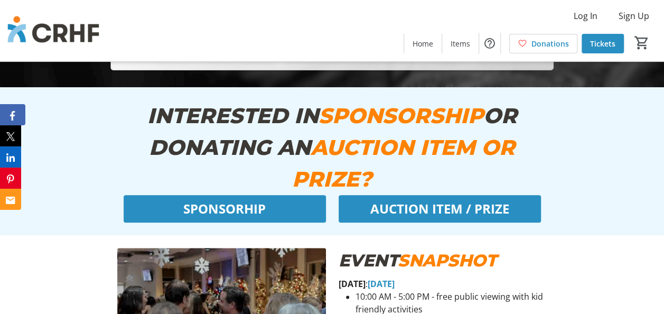 Image resolution: width=664 pixels, height=314 pixels. Describe the element at coordinates (490, 43) in the screenshot. I see `button: Help` at that location.